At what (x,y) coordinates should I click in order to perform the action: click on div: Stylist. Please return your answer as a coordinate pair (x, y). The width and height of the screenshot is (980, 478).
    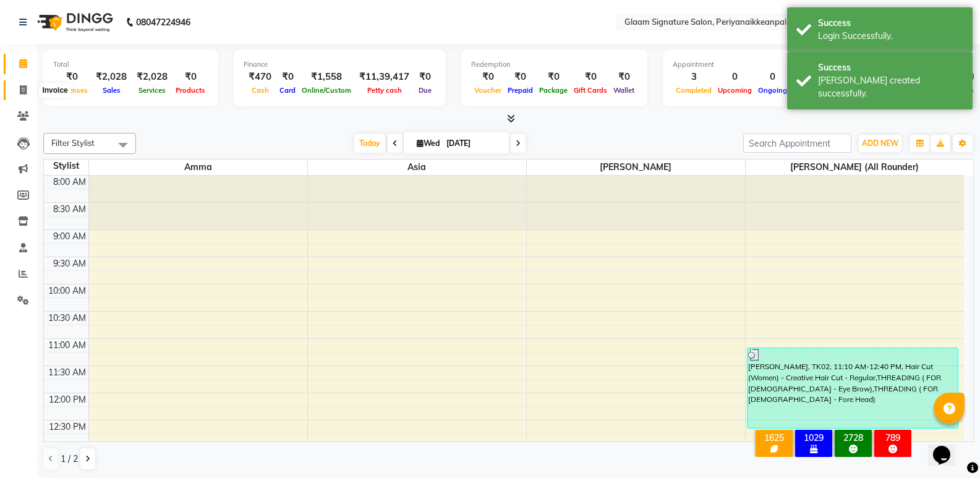
    Looking at the image, I should click on (66, 166).